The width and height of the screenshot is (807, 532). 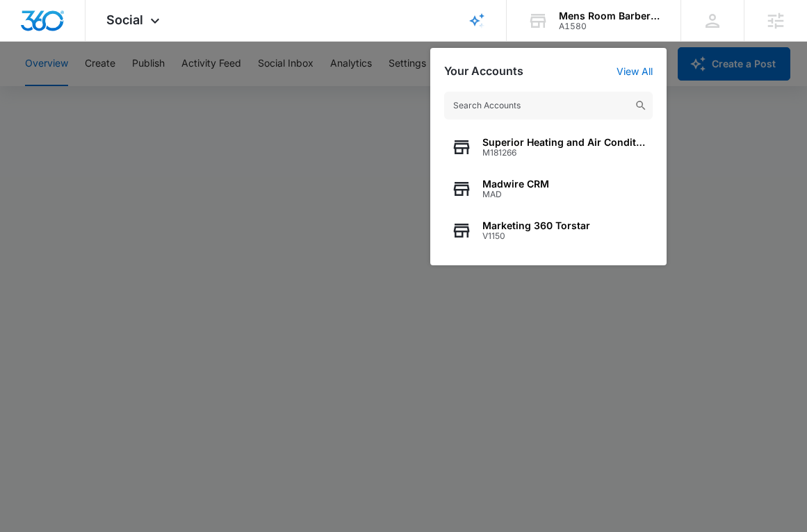 What do you see at coordinates (536, 226) in the screenshot?
I see `span: Marketing 360 Torstar` at bounding box center [536, 226].